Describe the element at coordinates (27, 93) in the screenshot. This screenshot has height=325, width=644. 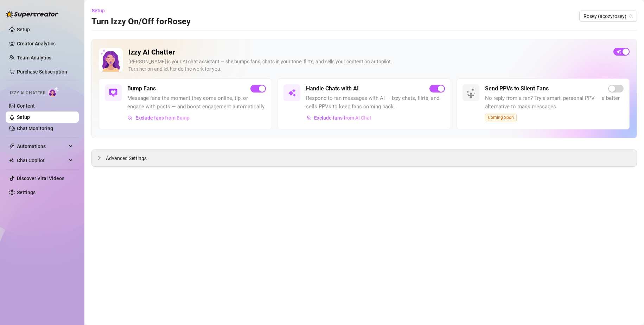
I see `span: Izzy AI Chatter` at that location.